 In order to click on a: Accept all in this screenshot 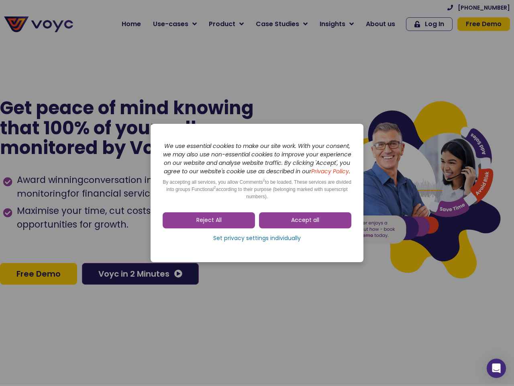, I will do `click(305, 220)`.